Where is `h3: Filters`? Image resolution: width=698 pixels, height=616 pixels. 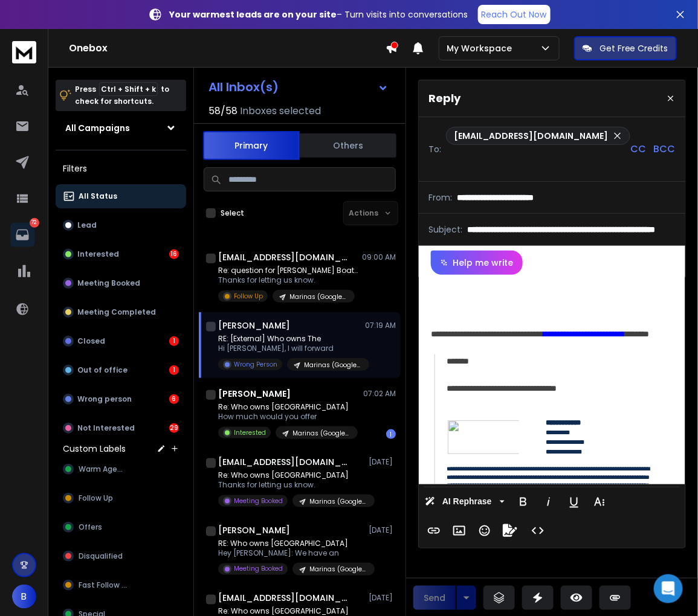 h3: Filters is located at coordinates (121, 169).